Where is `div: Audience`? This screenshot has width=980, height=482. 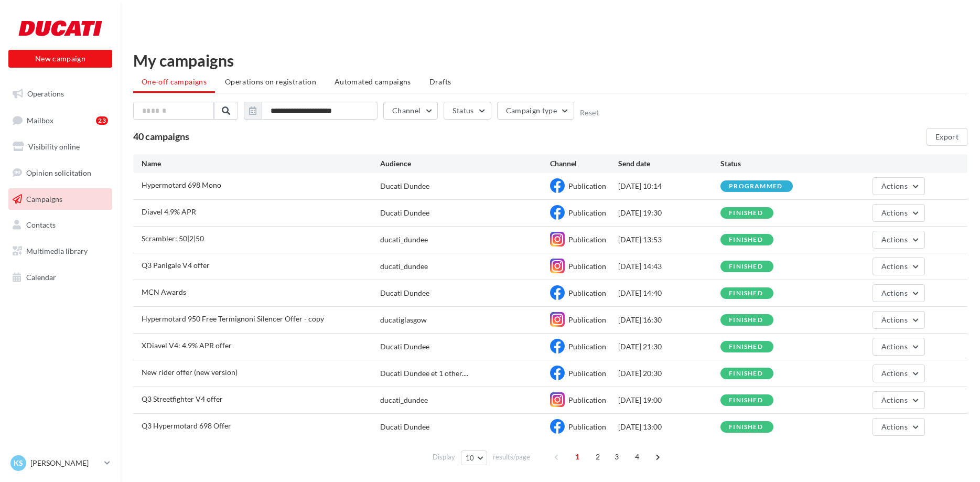 div: Audience is located at coordinates (466, 164).